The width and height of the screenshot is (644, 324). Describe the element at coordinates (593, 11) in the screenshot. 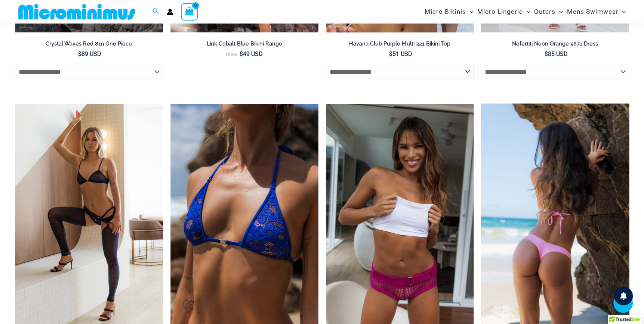

I see `span: Mens Swimwear` at that location.